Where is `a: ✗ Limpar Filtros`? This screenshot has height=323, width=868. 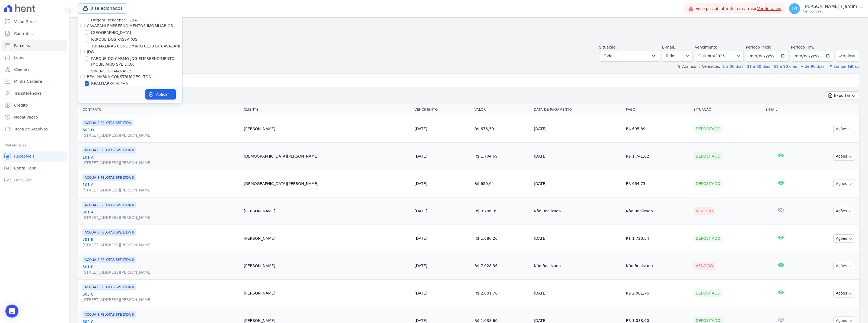 a: ✗ Limpar Filtros is located at coordinates (843, 66).